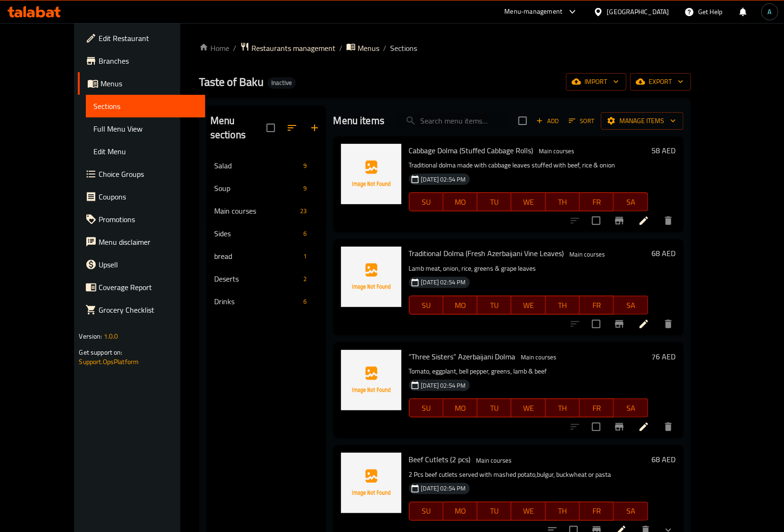  I want to click on a: Edit Restaurant, so click(141, 38).